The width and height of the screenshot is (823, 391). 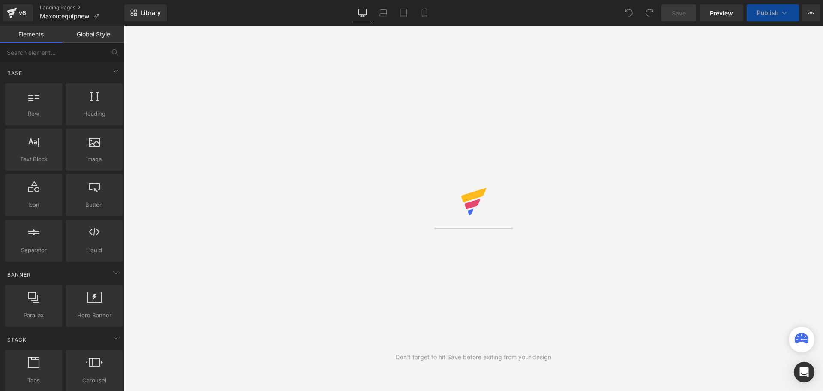 What do you see at coordinates (15, 73) in the screenshot?
I see `span: Base` at bounding box center [15, 73].